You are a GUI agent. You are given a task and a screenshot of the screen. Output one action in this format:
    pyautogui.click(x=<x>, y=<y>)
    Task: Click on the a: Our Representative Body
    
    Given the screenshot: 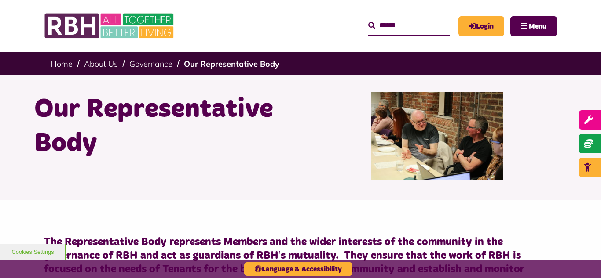 What is the action you would take?
    pyautogui.click(x=231, y=64)
    